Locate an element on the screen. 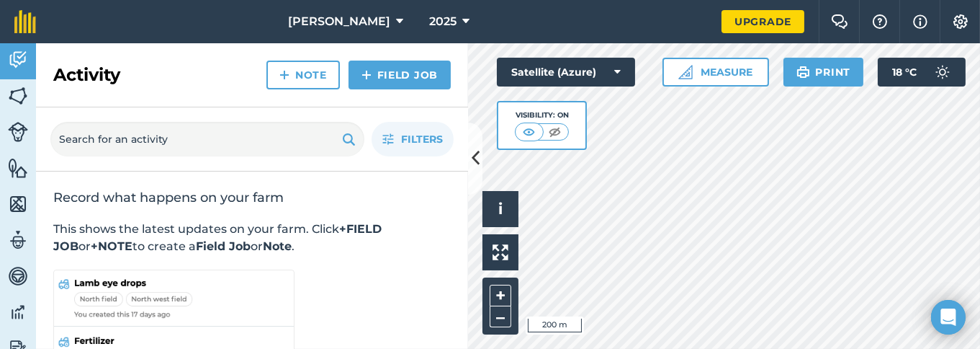  div: Visibility: On is located at coordinates (542, 115).